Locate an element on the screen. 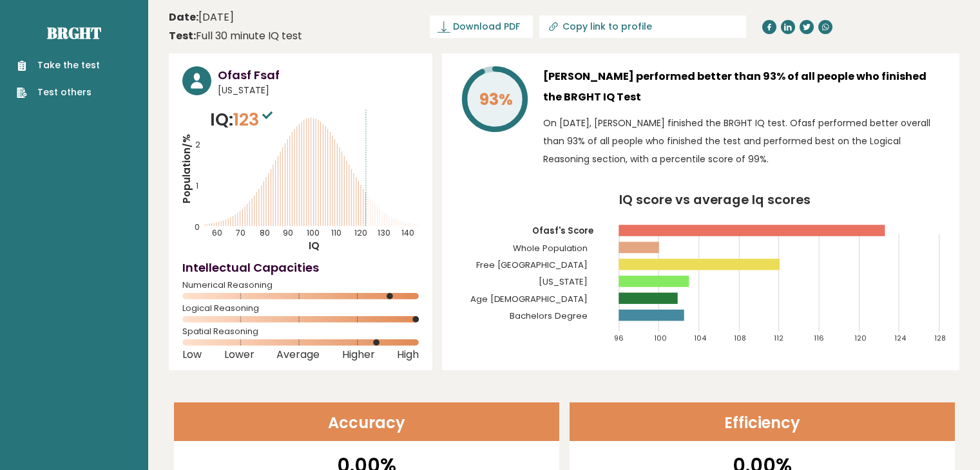 Image resolution: width=980 pixels, height=470 pixels. h4: Intellectual Capacities is located at coordinates (300, 267).